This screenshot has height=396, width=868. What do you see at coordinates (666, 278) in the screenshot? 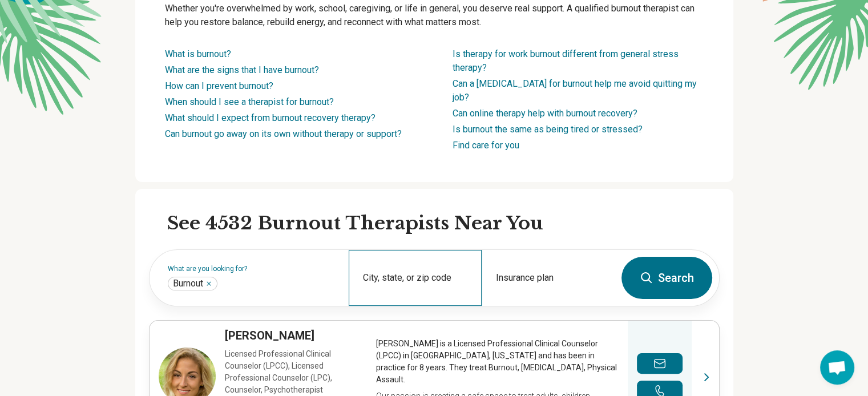
I see `button: Search` at bounding box center [666, 278].